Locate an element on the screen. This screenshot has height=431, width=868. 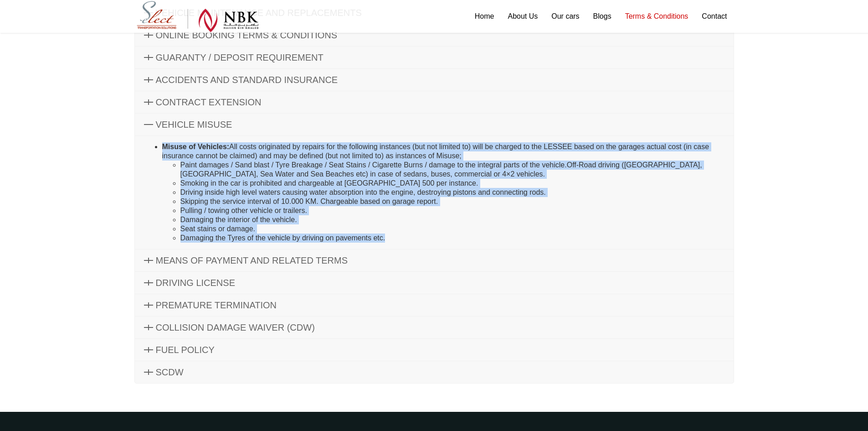
a: DRIVING LICENSE is located at coordinates (434, 283).